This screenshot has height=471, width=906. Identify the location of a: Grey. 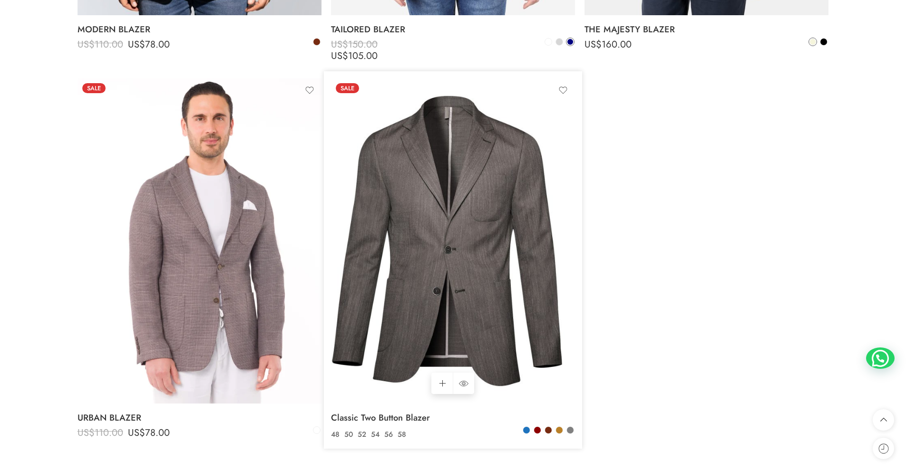
(570, 430).